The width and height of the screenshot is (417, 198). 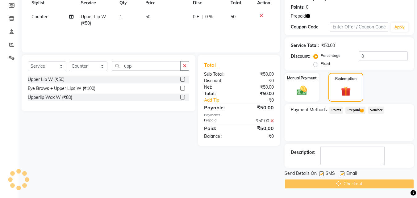 I want to click on div: Description:, so click(x=303, y=152).